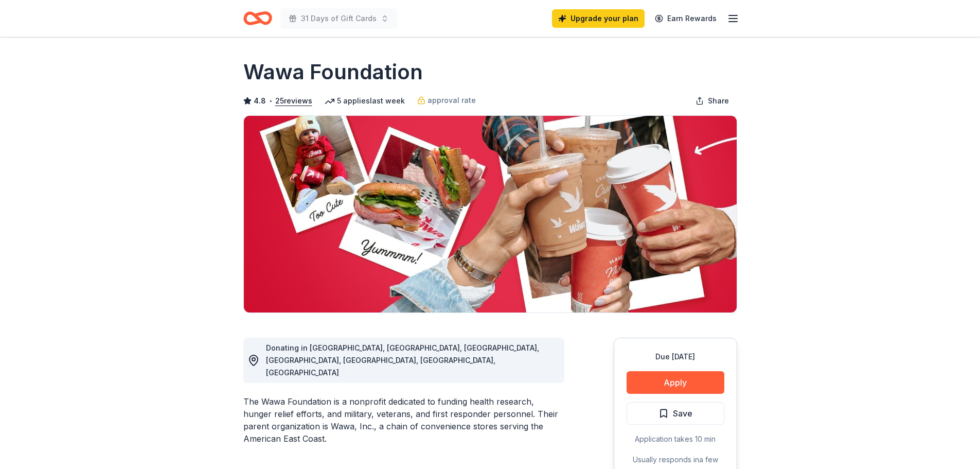 The image size is (980, 469). I want to click on button: Apply, so click(675, 383).